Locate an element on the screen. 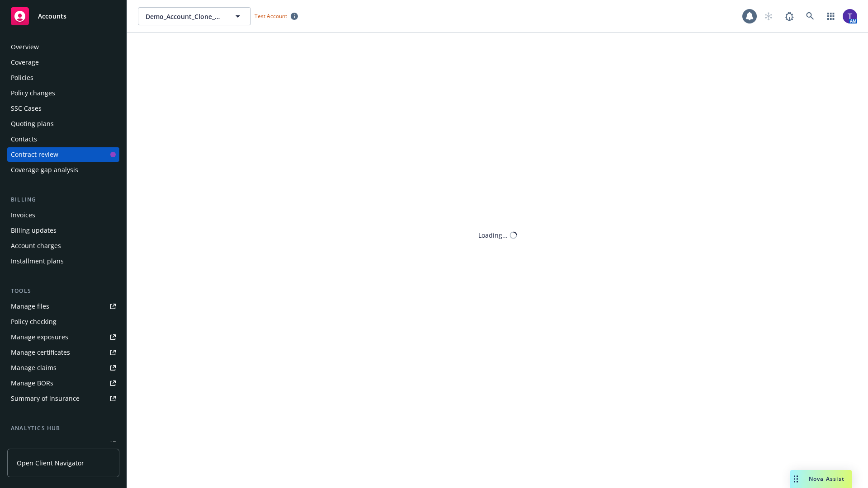 The width and height of the screenshot is (868, 488). a: Accounts is located at coordinates (63, 16).